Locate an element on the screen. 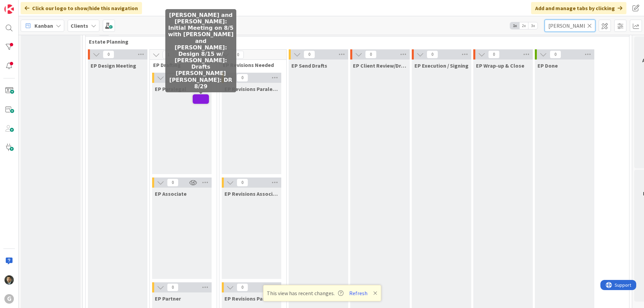 The width and height of the screenshot is (644, 308). span: This view has recent changes. is located at coordinates (305, 293).